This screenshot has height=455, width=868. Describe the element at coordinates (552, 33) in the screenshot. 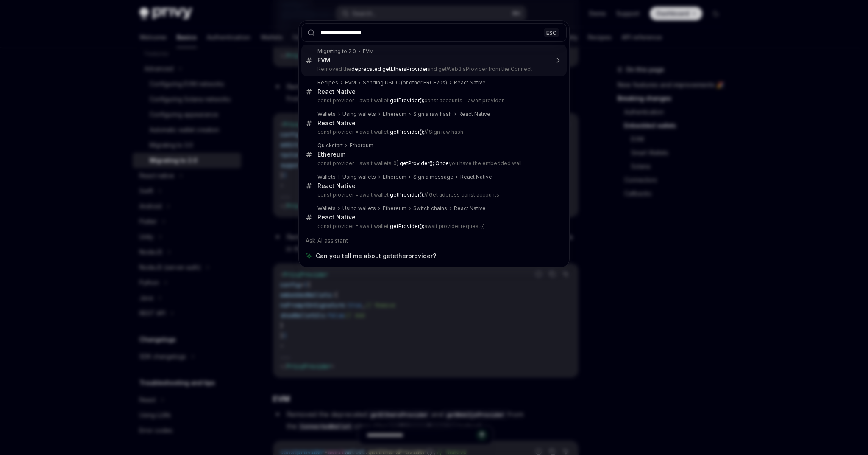

I see `div: ESC` at that location.